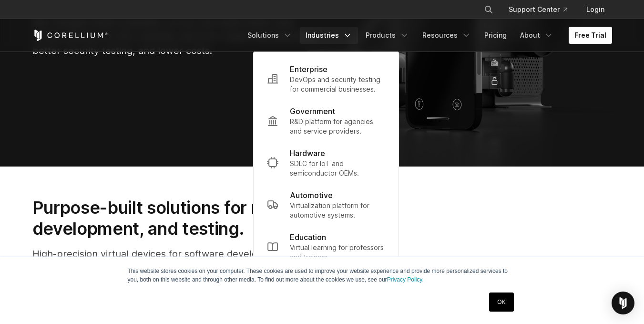 Image resolution: width=644 pixels, height=324 pixels. I want to click on a: Pricing, so click(495, 35).